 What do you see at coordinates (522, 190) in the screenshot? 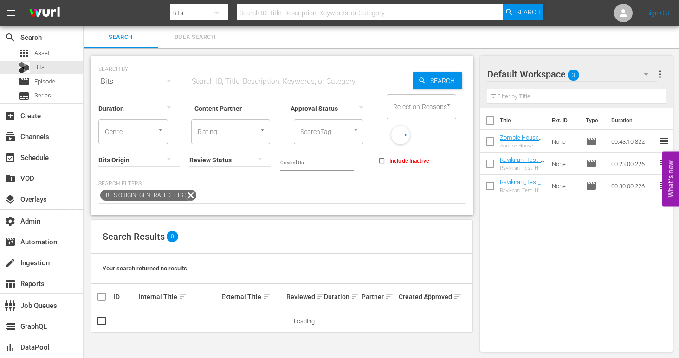
I see `div: Ravikiran_Test_Hlsv2_Seg_30mins_Duration` at bounding box center [522, 190].